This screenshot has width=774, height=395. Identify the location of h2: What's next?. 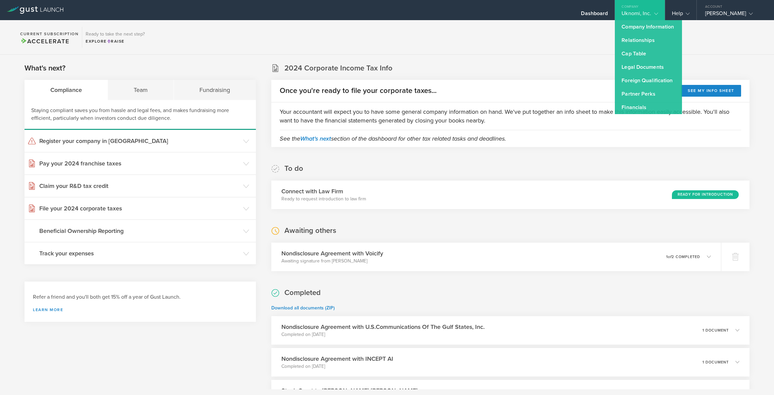
(45, 68).